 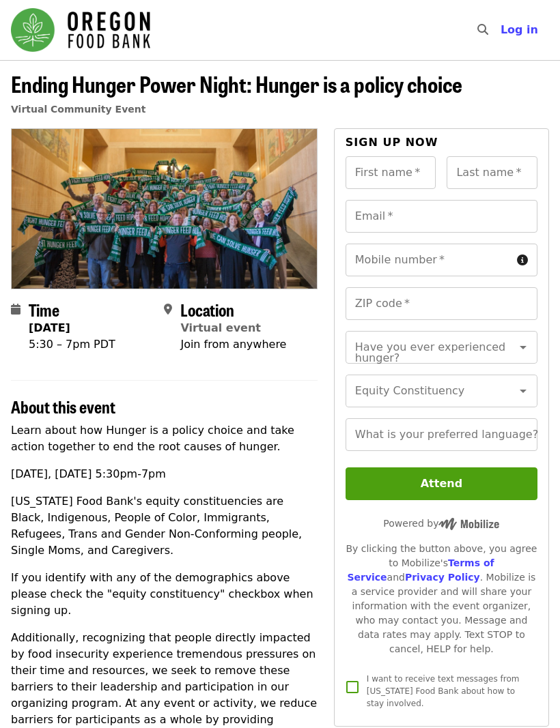 I want to click on span: Virtual Community Event, so click(x=78, y=109).